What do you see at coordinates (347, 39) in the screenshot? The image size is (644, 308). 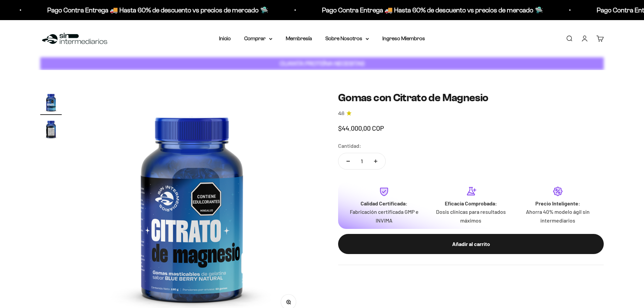 I see `summary: Sobre Nosotros` at bounding box center [347, 39].